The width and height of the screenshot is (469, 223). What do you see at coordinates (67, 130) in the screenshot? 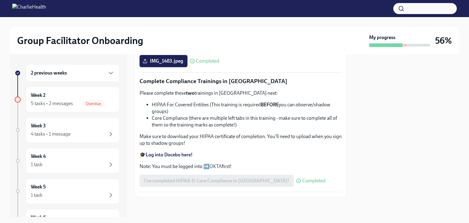
I see `a: Week 34 tasks • 1 message` at bounding box center [67, 130].